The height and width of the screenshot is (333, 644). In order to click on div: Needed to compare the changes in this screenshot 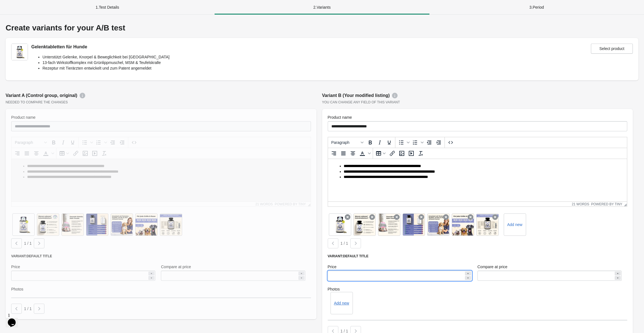, I will do `click(161, 102)`.